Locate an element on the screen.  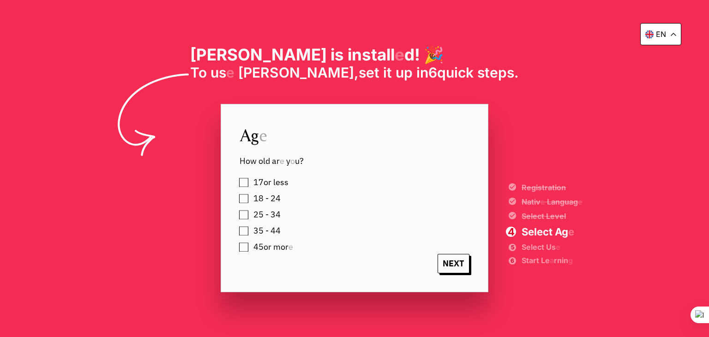
readpronunciation-span: Le is located at coordinates (545, 260).